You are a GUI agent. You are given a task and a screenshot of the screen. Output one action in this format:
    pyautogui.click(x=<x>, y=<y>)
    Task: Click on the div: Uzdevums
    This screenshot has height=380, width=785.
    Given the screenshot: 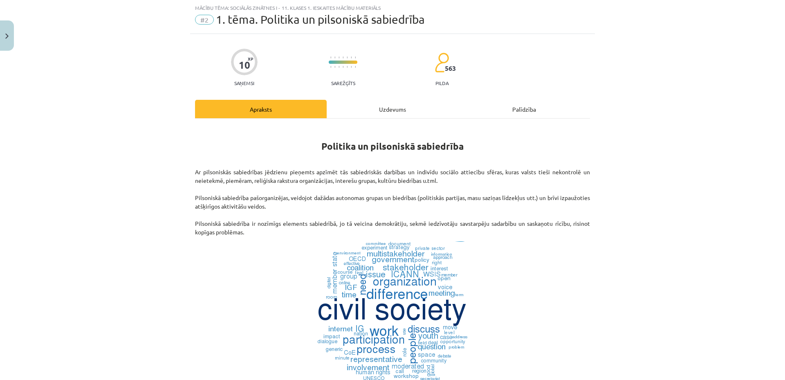 What is the action you would take?
    pyautogui.click(x=392, y=109)
    